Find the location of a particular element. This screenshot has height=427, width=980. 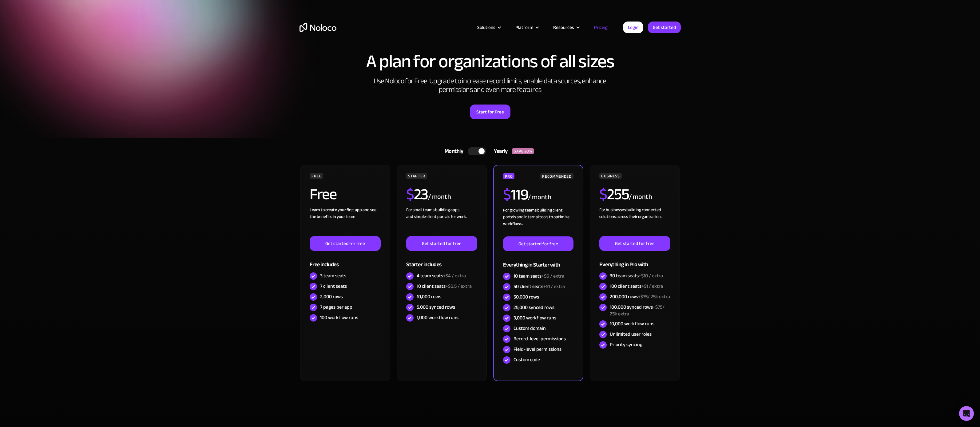

div: Starter includes is located at coordinates (441, 261).